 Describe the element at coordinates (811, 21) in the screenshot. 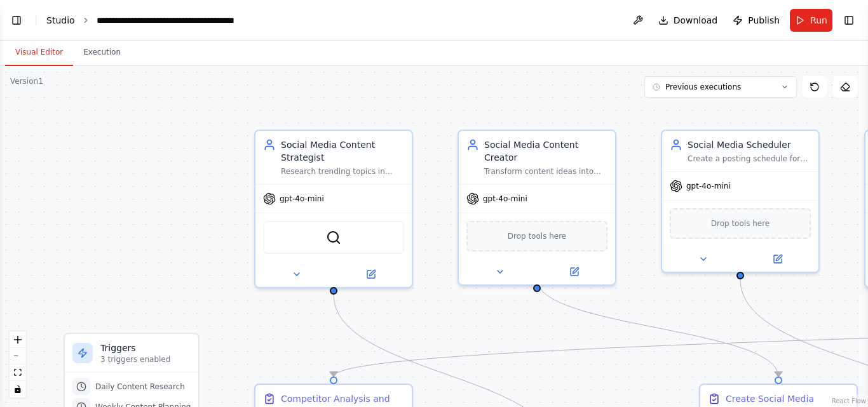

I see `button: Run` at that location.